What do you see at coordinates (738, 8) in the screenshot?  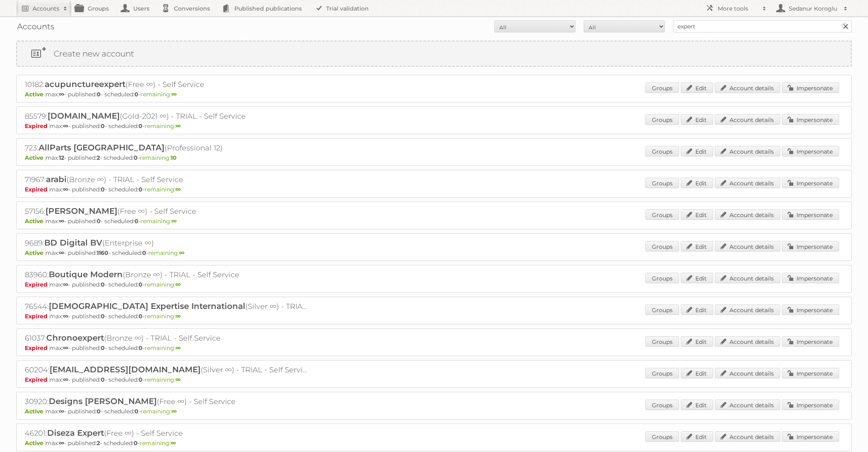 I see `h2: More tools` at bounding box center [738, 8].